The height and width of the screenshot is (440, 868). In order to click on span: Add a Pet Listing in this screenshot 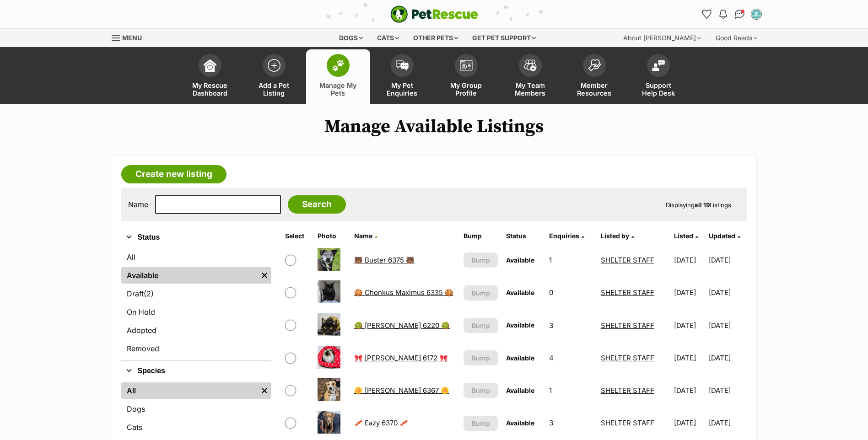, I will do `click(274, 89)`.